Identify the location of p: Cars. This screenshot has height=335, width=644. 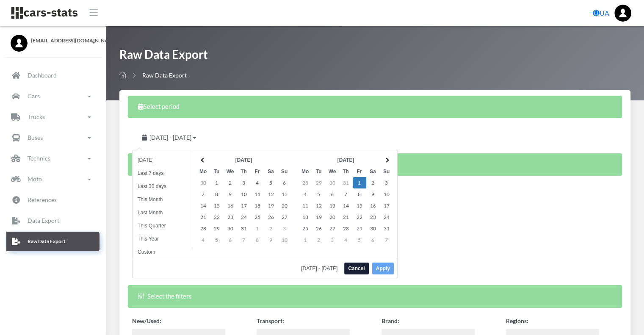
(33, 96).